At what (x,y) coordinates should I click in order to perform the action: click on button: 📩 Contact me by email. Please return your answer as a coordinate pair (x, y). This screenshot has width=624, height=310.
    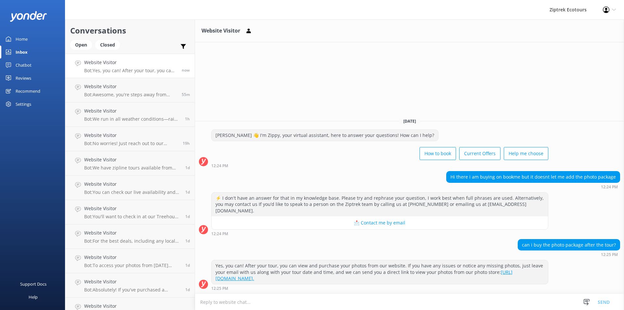
    Looking at the image, I should click on (380, 223).